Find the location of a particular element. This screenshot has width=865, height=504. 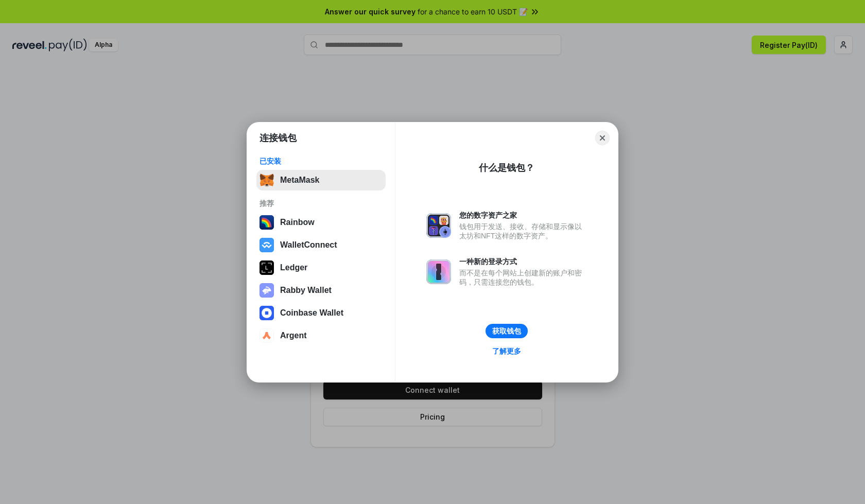

div: Rabby Wallet is located at coordinates (306, 291).